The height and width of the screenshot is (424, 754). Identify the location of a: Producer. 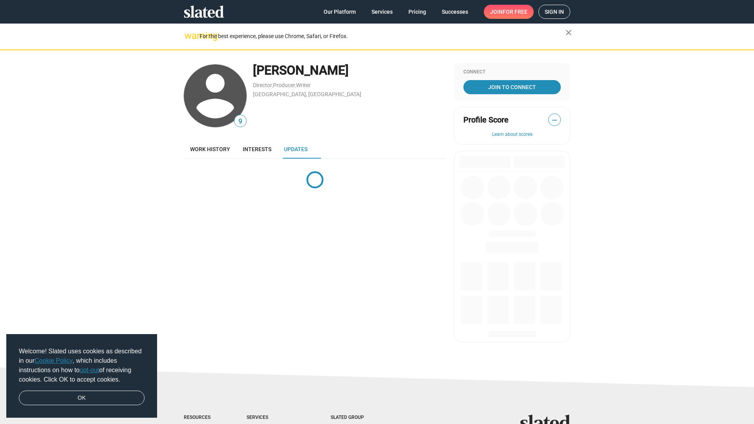
(284, 85).